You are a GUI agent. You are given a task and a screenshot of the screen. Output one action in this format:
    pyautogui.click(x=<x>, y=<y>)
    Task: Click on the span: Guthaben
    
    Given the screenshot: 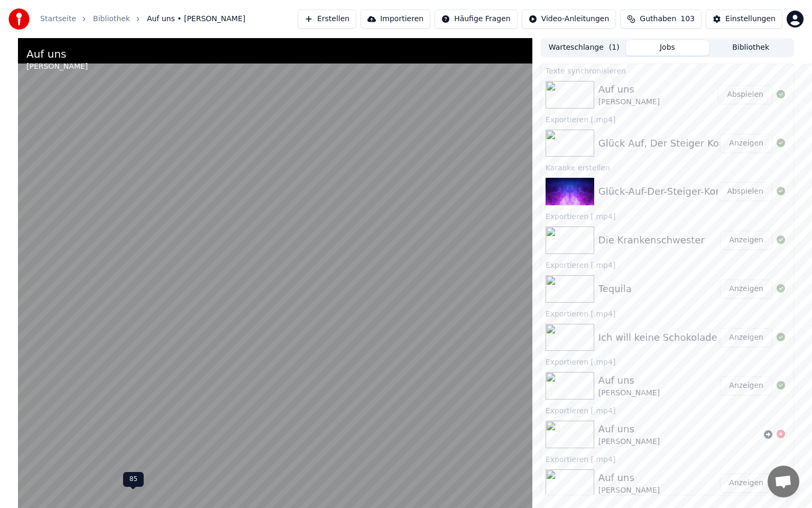 What is the action you would take?
    pyautogui.click(x=658, y=19)
    